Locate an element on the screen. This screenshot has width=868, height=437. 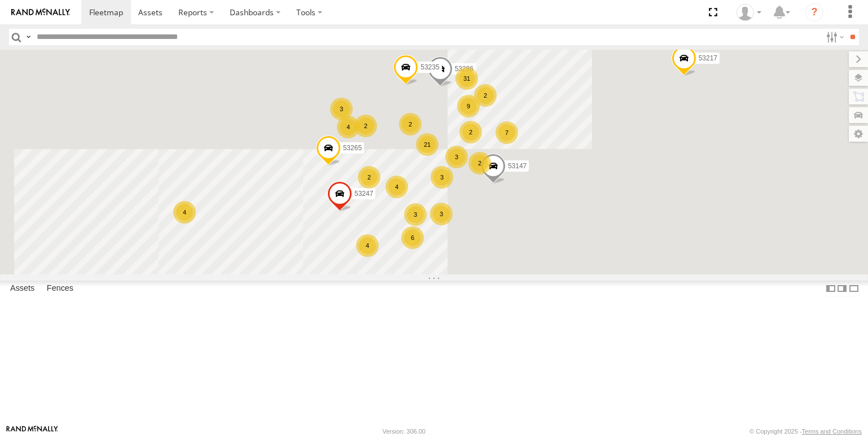
span: 53247 is located at coordinates (364, 195).